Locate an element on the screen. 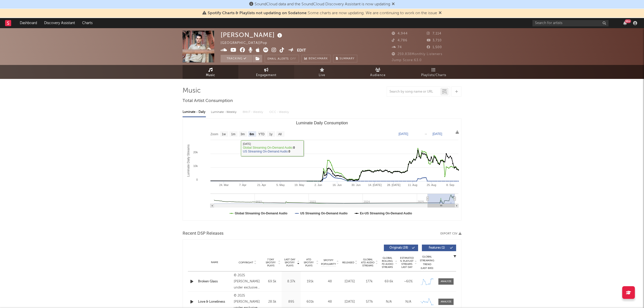 The height and width of the screenshot is (308, 644). span: Copyright is located at coordinates (246, 263).